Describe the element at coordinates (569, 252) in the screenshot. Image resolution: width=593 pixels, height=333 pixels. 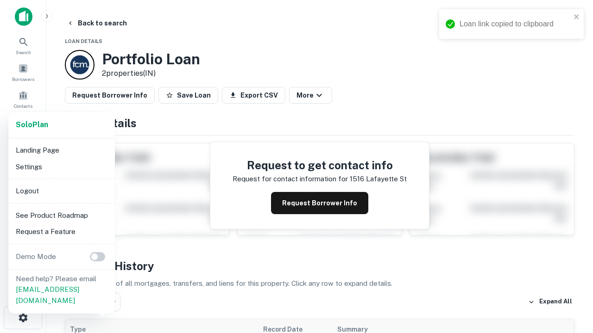
I see `div: Chat Widget` at that location.